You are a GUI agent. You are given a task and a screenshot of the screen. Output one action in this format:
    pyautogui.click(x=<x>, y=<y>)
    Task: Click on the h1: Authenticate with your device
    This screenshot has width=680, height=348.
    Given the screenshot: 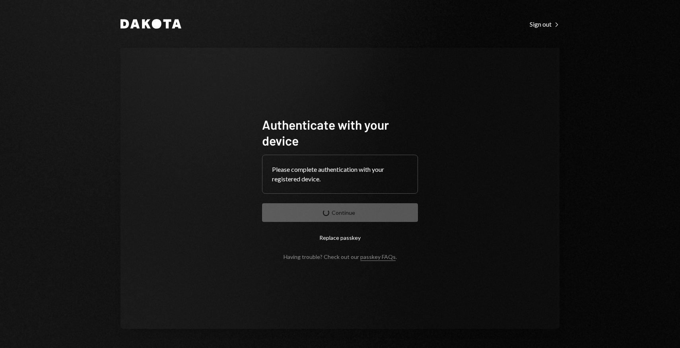 What is the action you would take?
    pyautogui.click(x=340, y=132)
    